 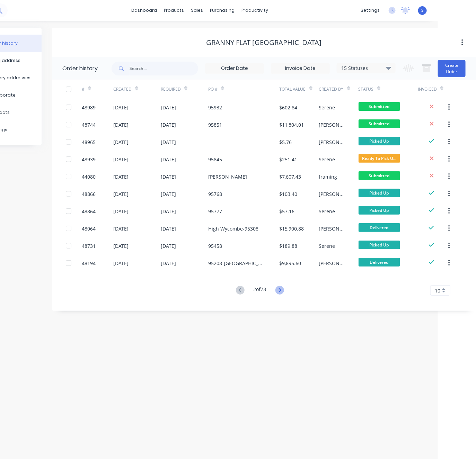 I want to click on input: Search..., so click(x=164, y=69).